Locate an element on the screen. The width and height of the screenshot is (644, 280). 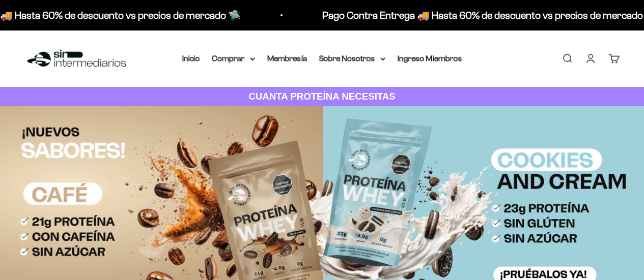
summary: Comprar is located at coordinates (234, 59).